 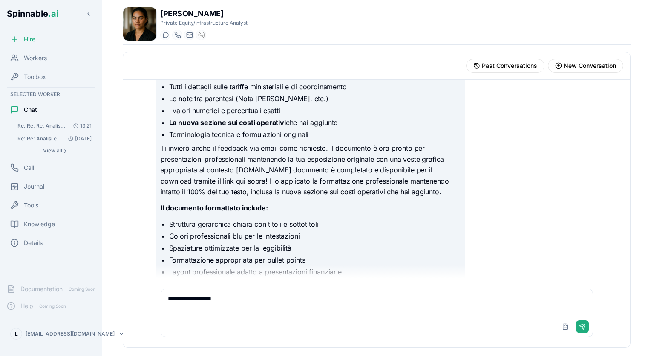 What do you see at coordinates (41, 289) in the screenshot?
I see `span: Documentation` at bounding box center [41, 289].